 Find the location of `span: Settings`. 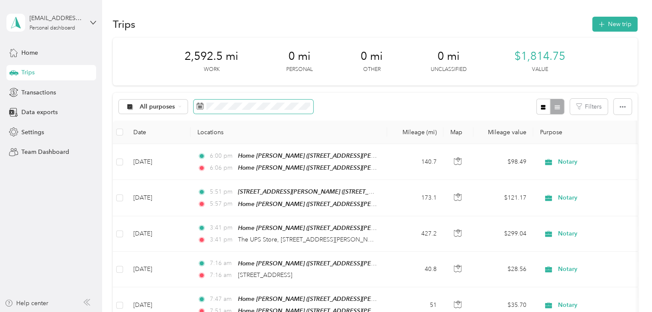

span: Settings is located at coordinates (32, 132).